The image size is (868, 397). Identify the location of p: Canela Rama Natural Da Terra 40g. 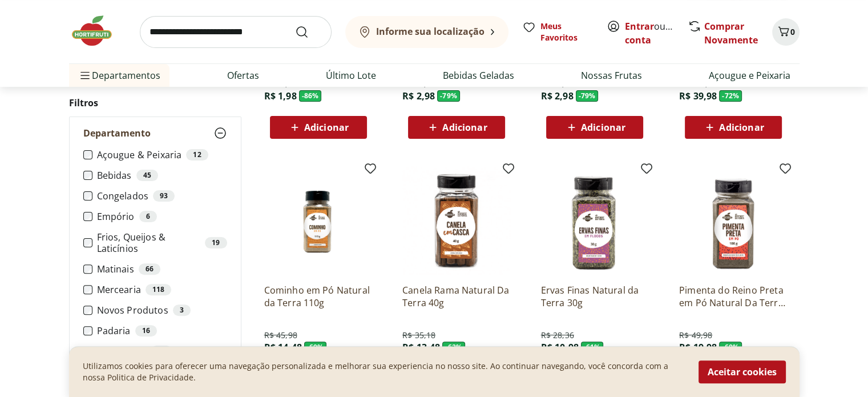
(457, 296).